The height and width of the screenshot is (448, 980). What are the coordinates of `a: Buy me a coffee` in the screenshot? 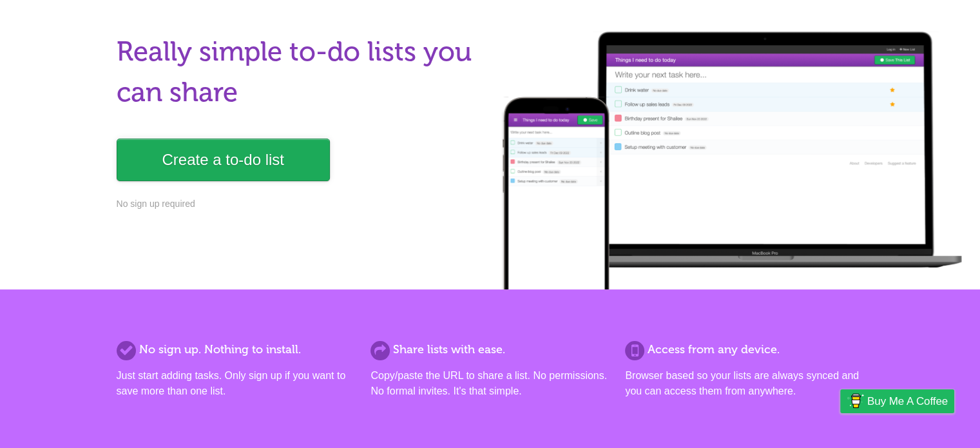 It's located at (896, 401).